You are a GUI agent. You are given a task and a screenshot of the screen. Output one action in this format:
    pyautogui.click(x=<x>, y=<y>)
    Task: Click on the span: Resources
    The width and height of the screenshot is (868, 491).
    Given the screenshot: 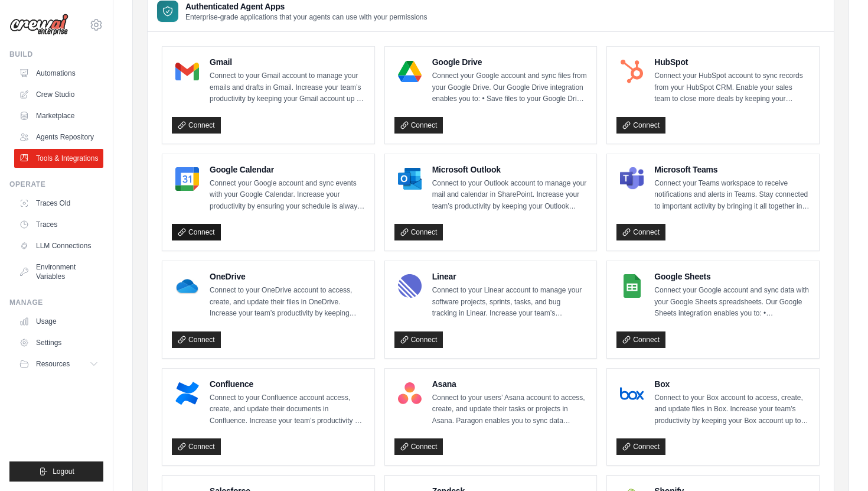 What is the action you would take?
    pyautogui.click(x=52, y=364)
    